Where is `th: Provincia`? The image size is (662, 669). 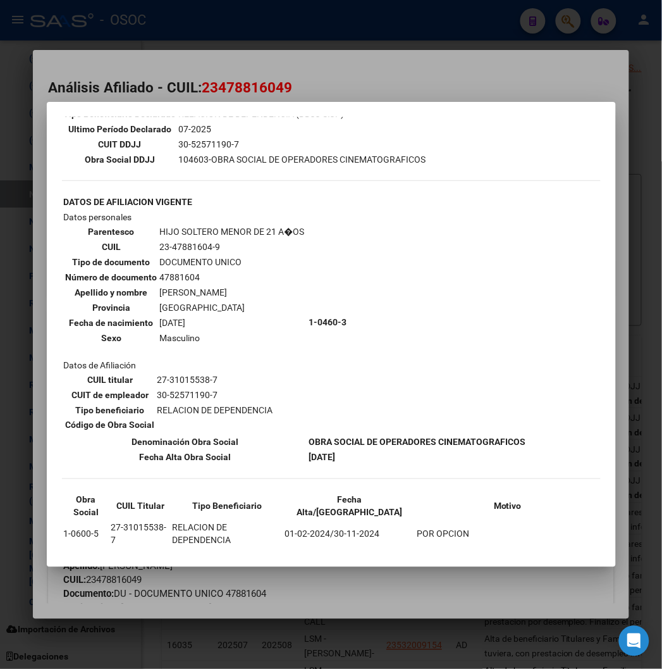
th: Provincia is located at coordinates (111, 308).